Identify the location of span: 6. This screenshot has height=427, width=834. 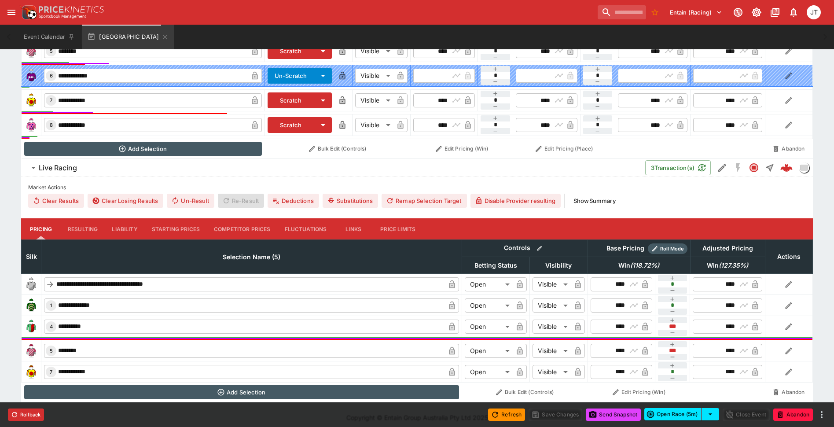
(51, 76).